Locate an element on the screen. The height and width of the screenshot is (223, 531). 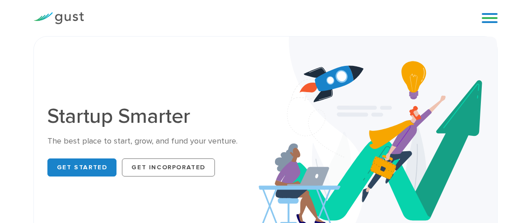
img: Gust Logo is located at coordinates (59, 18).